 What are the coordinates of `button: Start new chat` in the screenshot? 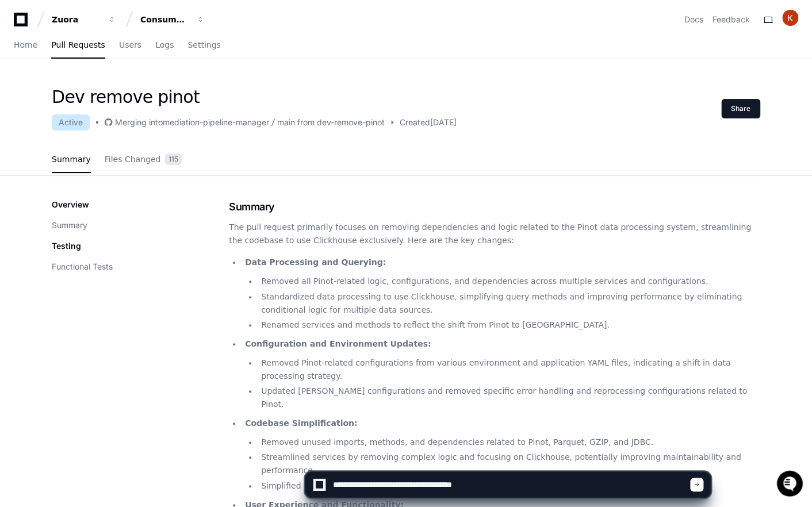 It's located at (203, 96).